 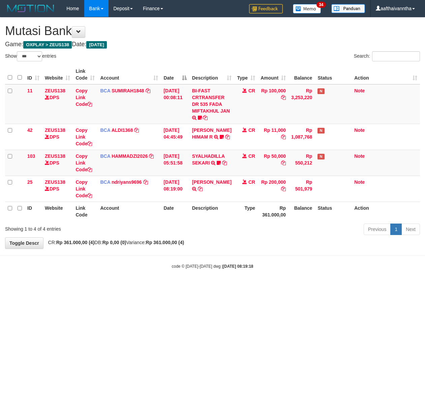 What do you see at coordinates (212, 45) in the screenshot?
I see `h4: Game: Date:` at bounding box center [212, 45].